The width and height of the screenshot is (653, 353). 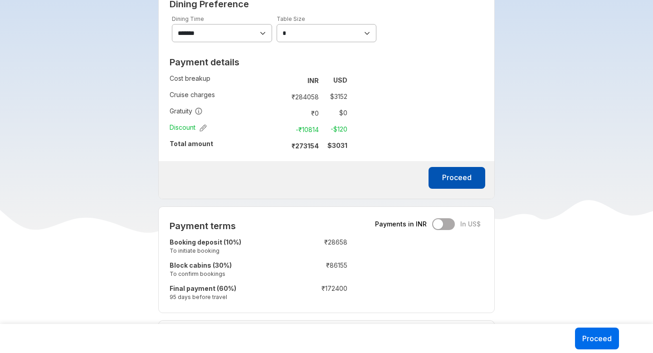 I want to click on td: ₹ 284058, so click(x=303, y=97).